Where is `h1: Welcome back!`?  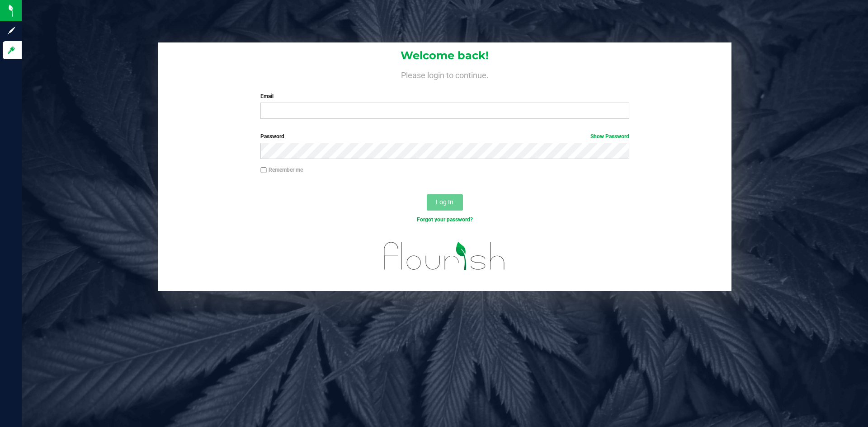 h1: Welcome back! is located at coordinates (445, 56).